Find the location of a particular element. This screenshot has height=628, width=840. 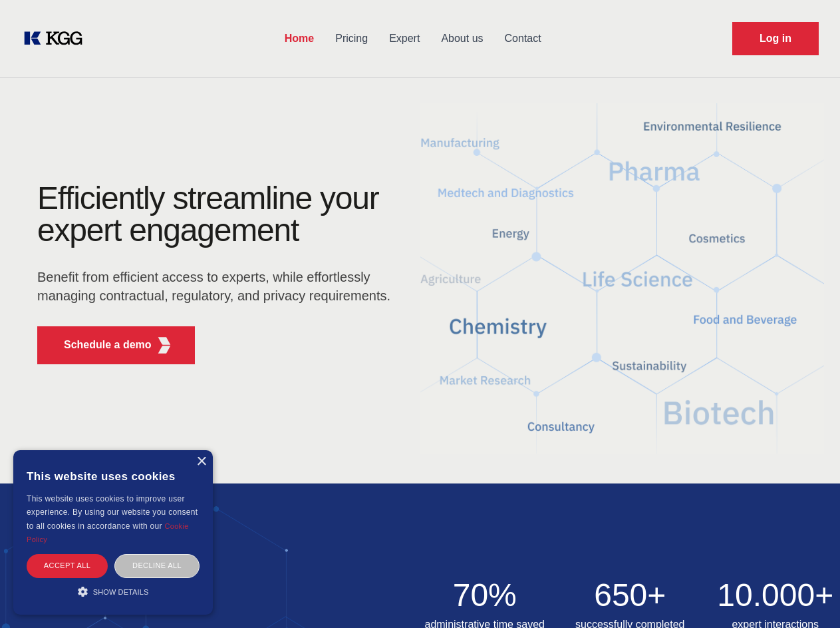

a: Cookie Policy is located at coordinates (108, 533).